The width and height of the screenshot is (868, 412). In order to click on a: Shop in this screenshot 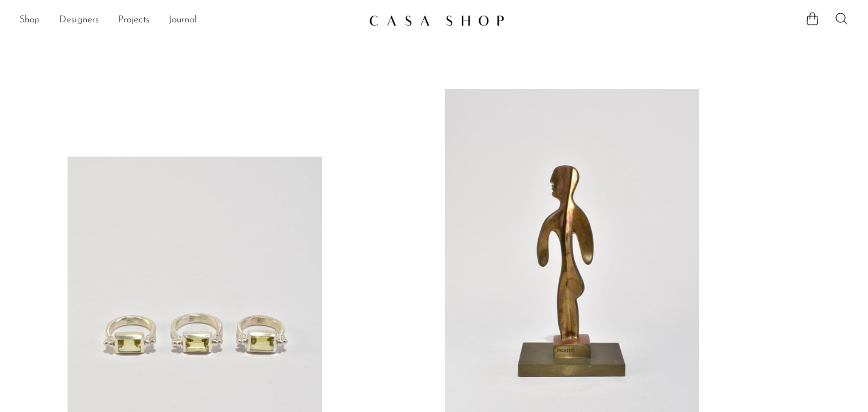, I will do `click(30, 21)`.